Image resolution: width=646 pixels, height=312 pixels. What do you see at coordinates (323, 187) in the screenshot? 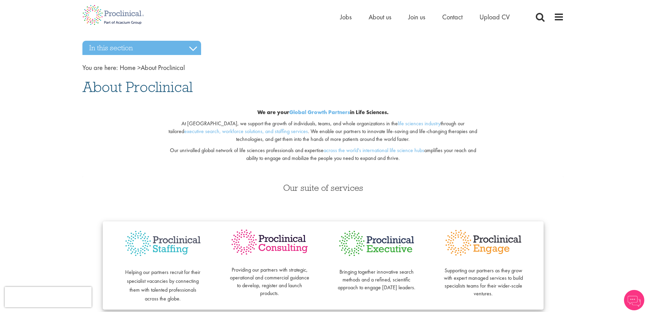
I see `h3: Our suite of services` at bounding box center [323, 187].